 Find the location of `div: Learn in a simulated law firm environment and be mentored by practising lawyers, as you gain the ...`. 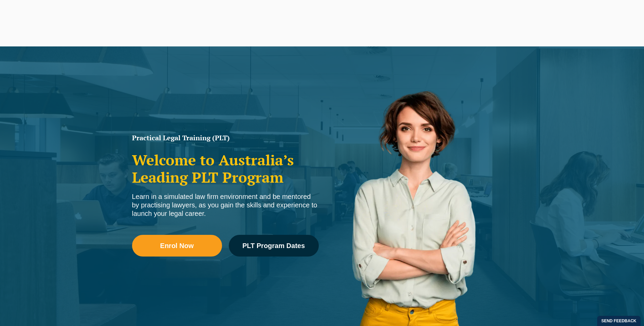

div: Learn in a simulated law firm environment and be mentored by practising lawyers, as you gain the ... is located at coordinates (225, 205).